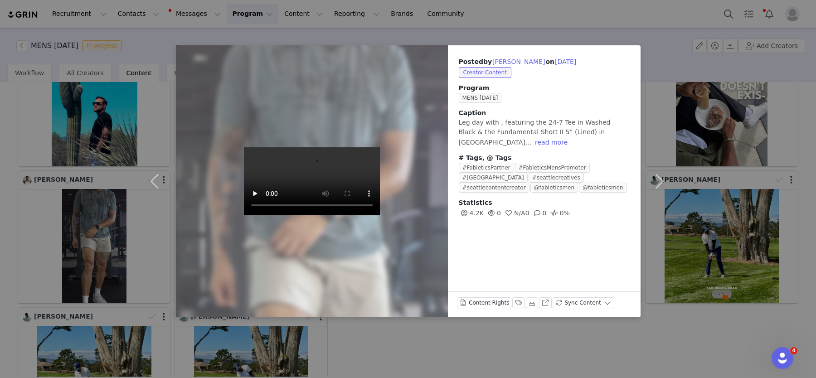 Image resolution: width=816 pixels, height=378 pixels. I want to click on span: 4, so click(794, 351).